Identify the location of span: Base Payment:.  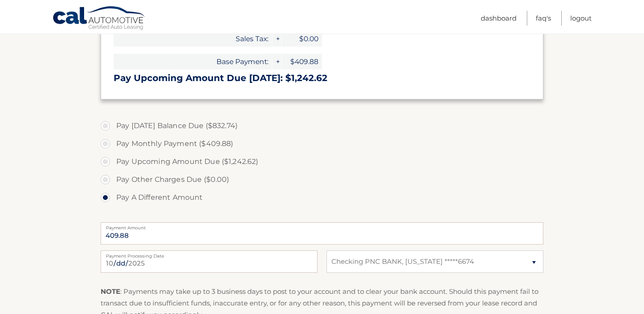
(193, 62).